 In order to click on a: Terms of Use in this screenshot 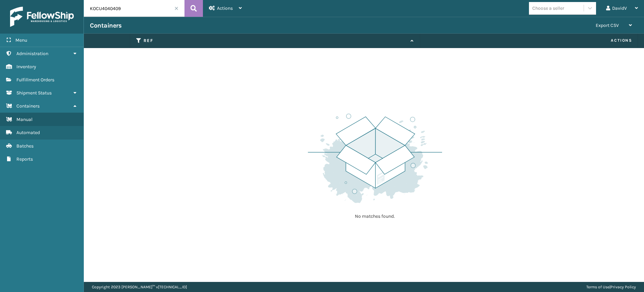, I will do `click(598, 287)`.